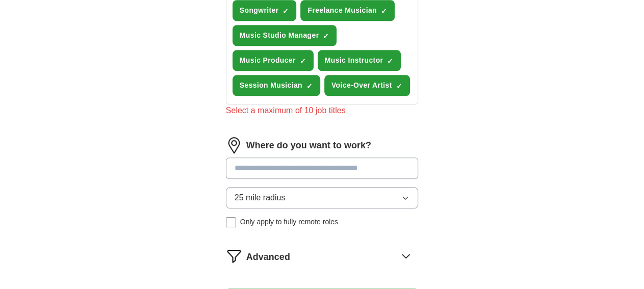  I want to click on span: Freelance Musician, so click(342, 10).